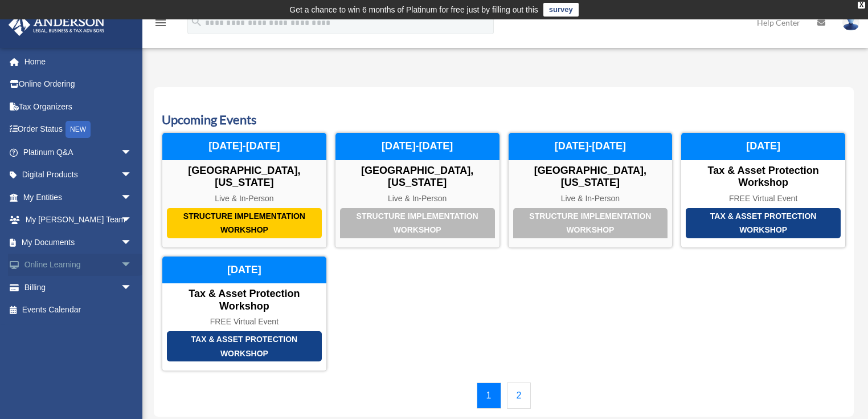  What do you see at coordinates (79, 106) in the screenshot?
I see `a: Tax Organizers` at bounding box center [79, 106].